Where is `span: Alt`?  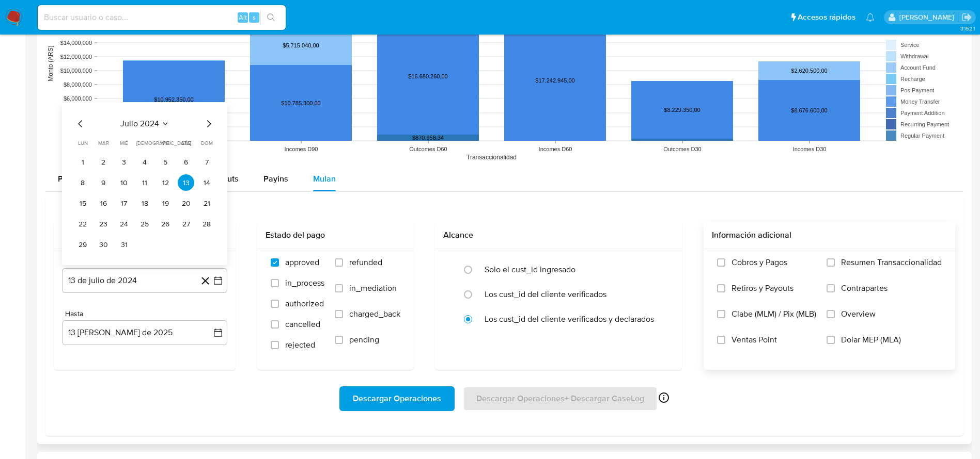
span: Alt is located at coordinates (243, 17).